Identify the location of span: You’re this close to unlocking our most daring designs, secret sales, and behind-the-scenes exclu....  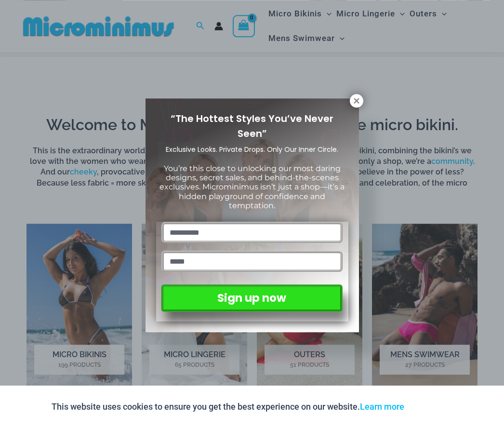
(252, 187).